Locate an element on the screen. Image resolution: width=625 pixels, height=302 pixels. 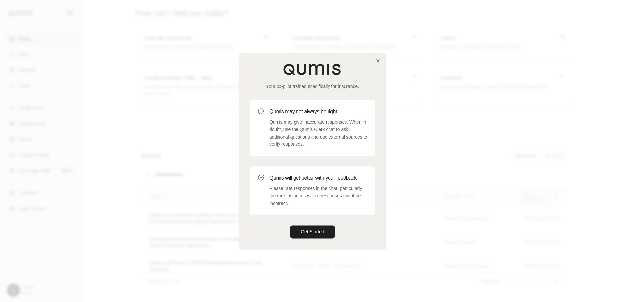
button: Get Started is located at coordinates (313, 232).